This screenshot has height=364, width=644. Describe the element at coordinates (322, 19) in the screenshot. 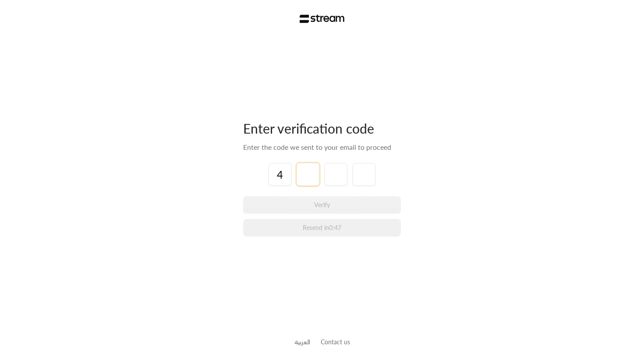

I see `img: Stream Logo` at that location.